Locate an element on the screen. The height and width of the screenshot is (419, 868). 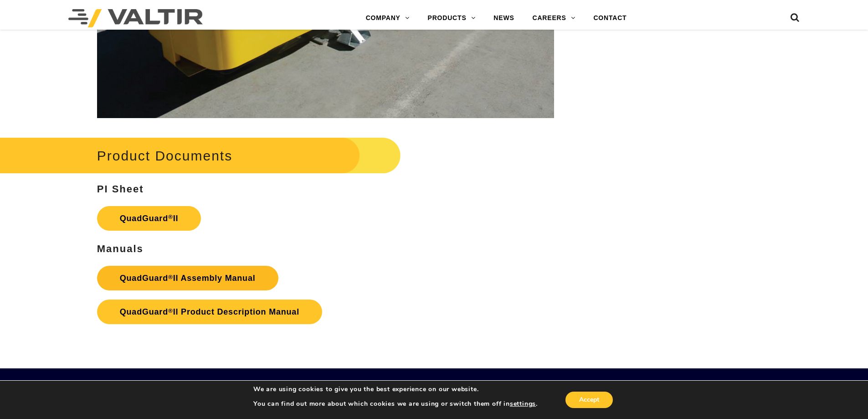
a: CONTACT is located at coordinates (610, 18).